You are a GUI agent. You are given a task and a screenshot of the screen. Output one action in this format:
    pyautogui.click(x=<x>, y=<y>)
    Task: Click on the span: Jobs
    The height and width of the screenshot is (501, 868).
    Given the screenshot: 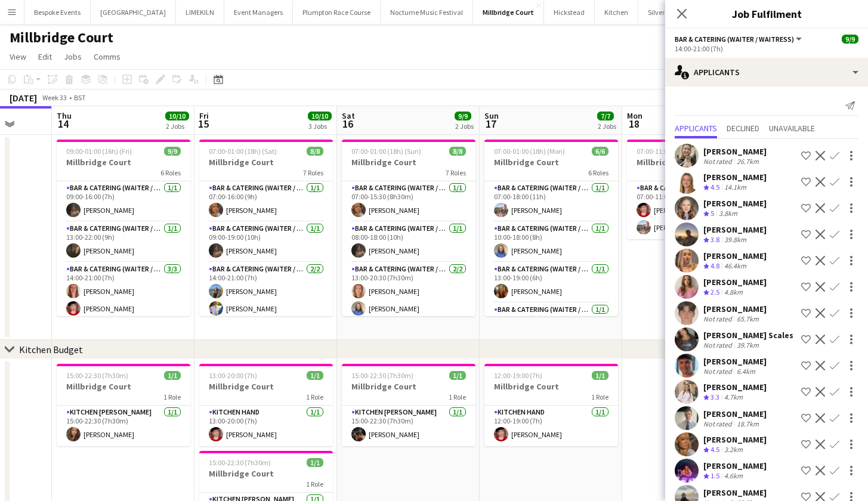 What is the action you would take?
    pyautogui.click(x=73, y=56)
    